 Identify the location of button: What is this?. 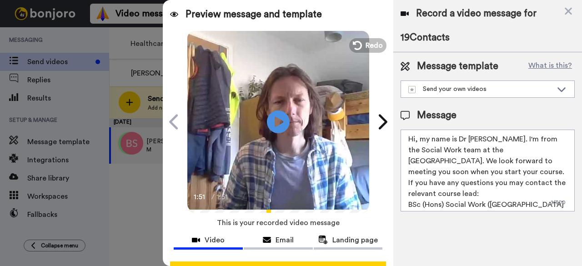
(551, 66).